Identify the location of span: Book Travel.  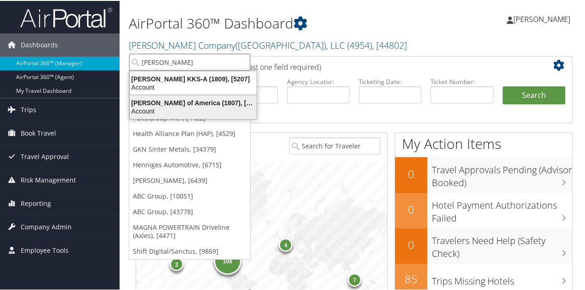
(38, 132).